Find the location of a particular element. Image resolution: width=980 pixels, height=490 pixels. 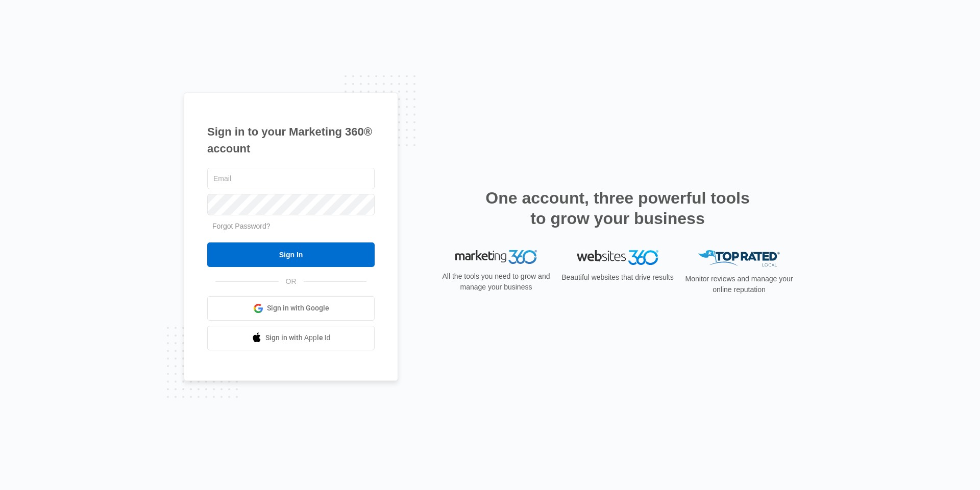

img: Websites 360 is located at coordinates (618, 257).